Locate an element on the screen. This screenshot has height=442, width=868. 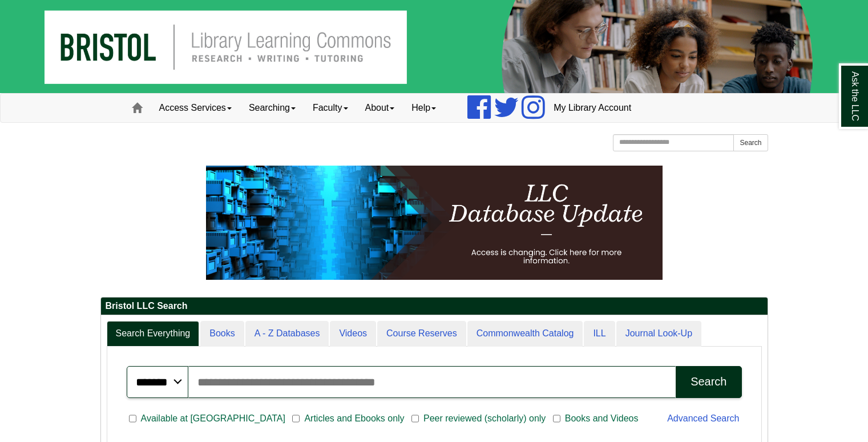
a: Help is located at coordinates (423, 108).